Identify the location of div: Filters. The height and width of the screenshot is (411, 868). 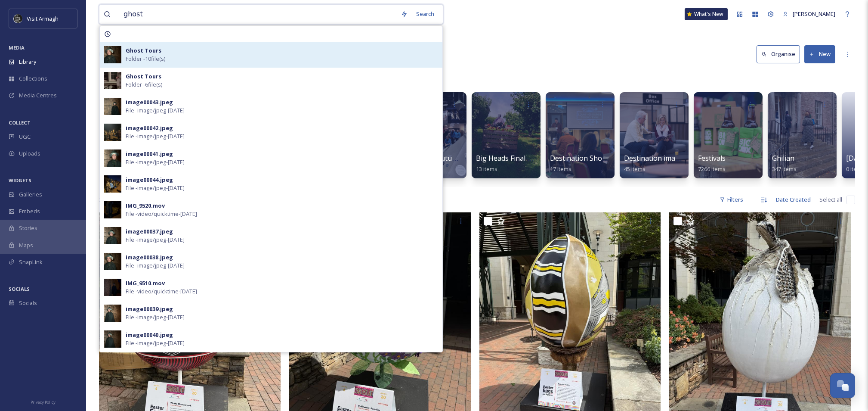
(731, 199).